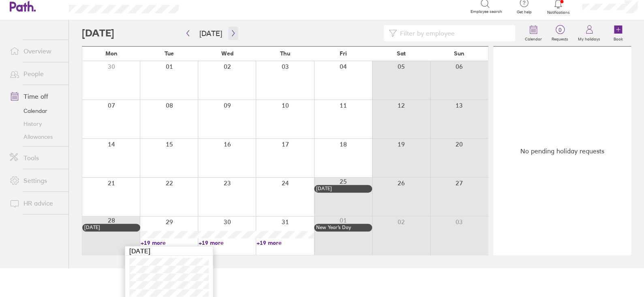  Describe the element at coordinates (559, 30) in the screenshot. I see `span: 0` at that location.